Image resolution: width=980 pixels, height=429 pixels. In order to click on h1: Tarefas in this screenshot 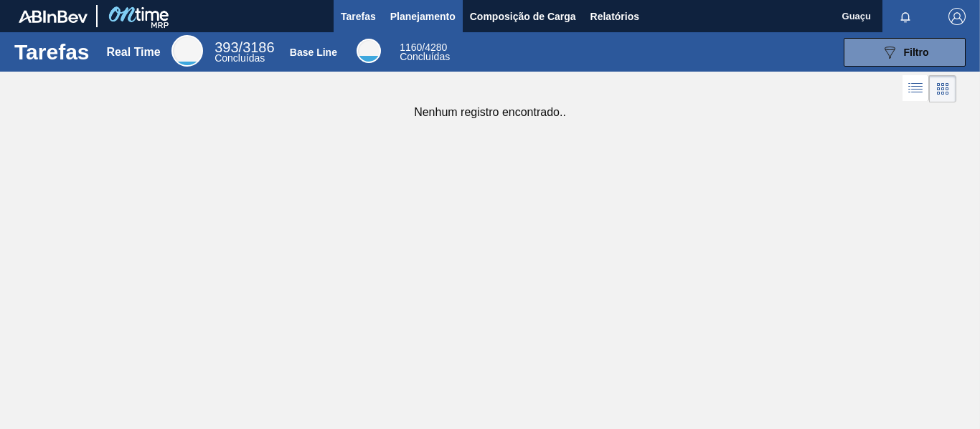, I will do `click(52, 52)`.